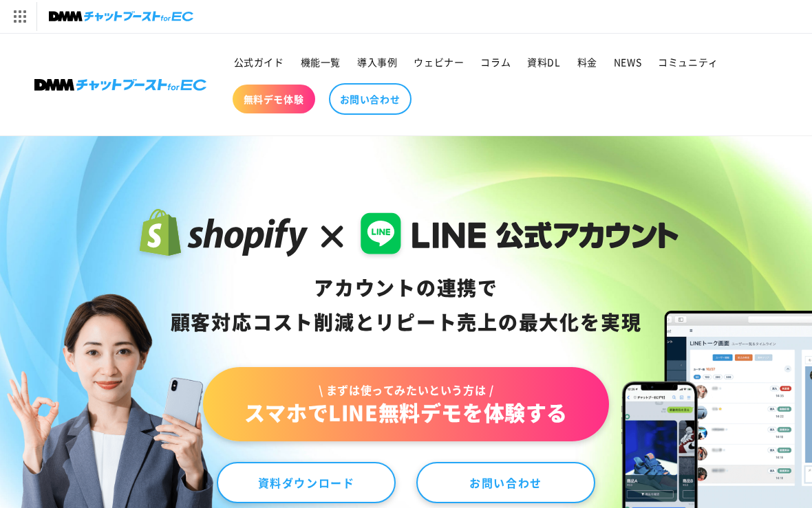 The width and height of the screenshot is (812, 508). Describe the element at coordinates (496, 62) in the screenshot. I see `a: コラム` at that location.